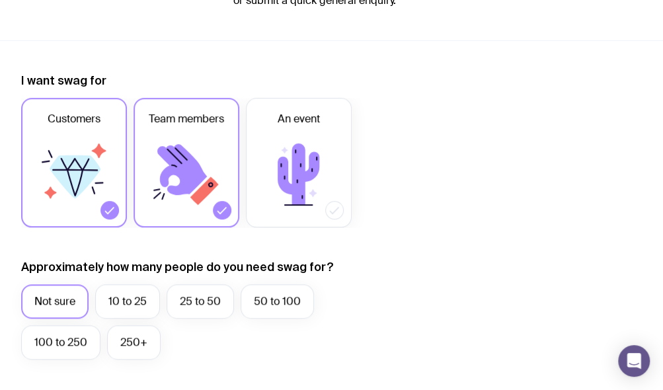  Describe the element at coordinates (74, 119) in the screenshot. I see `span: Customers` at that location.